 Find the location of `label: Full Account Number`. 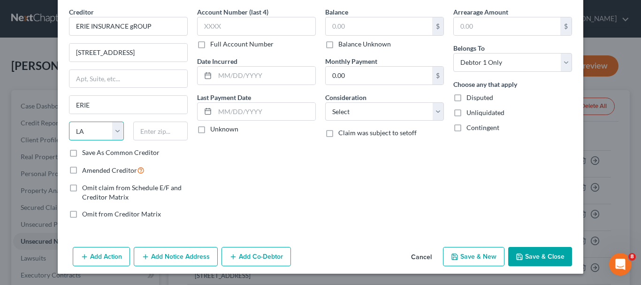

label: Full Account Number is located at coordinates (242, 44).